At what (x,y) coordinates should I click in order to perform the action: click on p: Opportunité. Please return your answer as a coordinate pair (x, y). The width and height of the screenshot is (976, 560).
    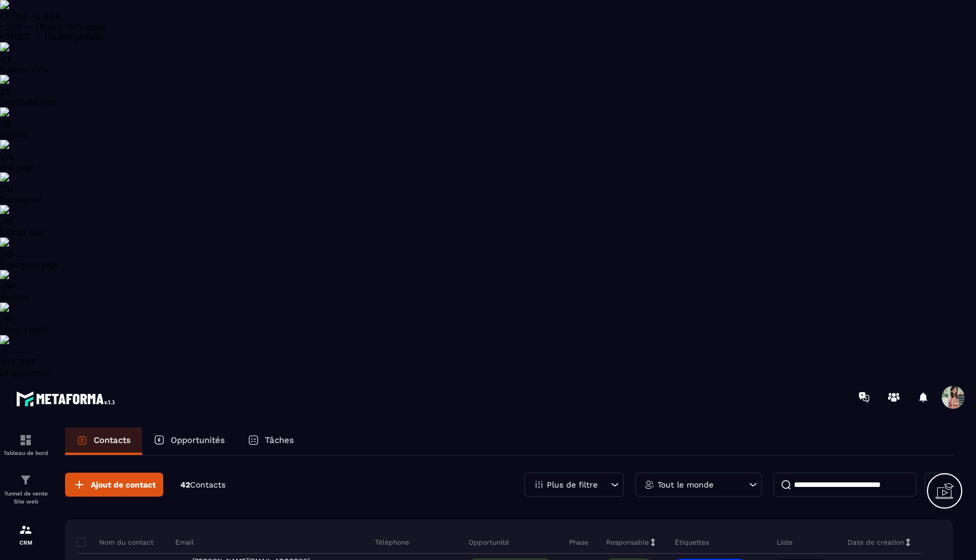
    Looking at the image, I should click on (489, 542).